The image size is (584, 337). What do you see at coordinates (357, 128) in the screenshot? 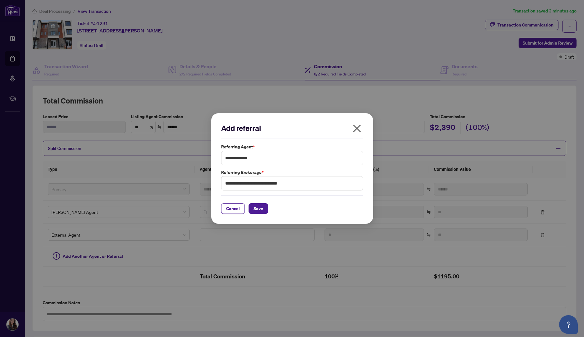
I see `span: close` at bounding box center [357, 128].